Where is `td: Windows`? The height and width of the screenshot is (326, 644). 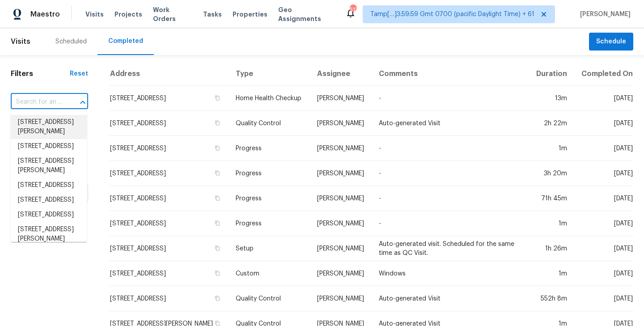 td: Windows is located at coordinates (450, 274).